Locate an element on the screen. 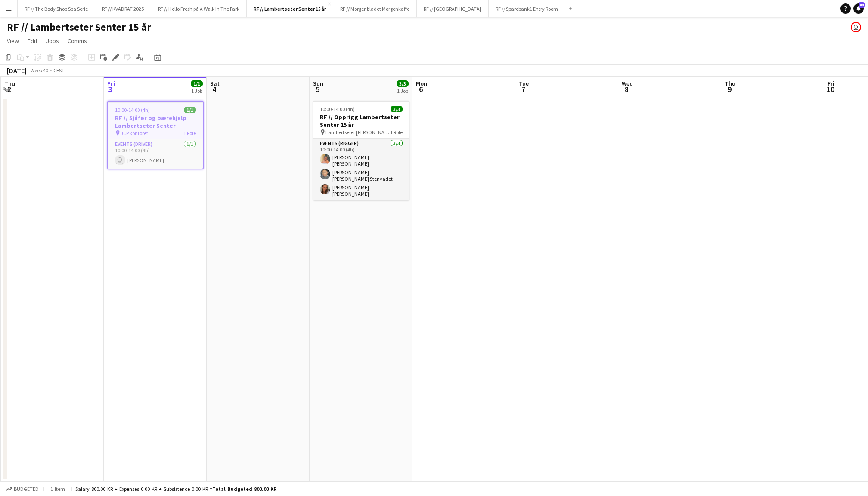 The image size is (868, 496). span: 2 is located at coordinates (9, 89).